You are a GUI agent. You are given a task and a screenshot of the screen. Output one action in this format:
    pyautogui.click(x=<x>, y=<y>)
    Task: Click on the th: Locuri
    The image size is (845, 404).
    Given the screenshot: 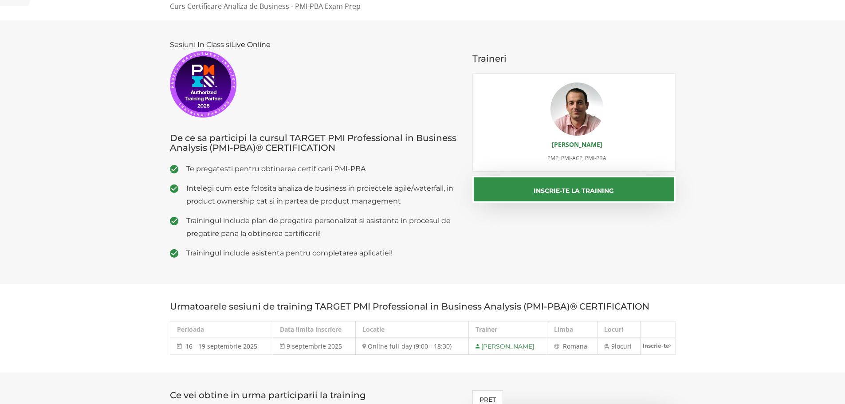 What is the action you would take?
    pyautogui.click(x=619, y=330)
    